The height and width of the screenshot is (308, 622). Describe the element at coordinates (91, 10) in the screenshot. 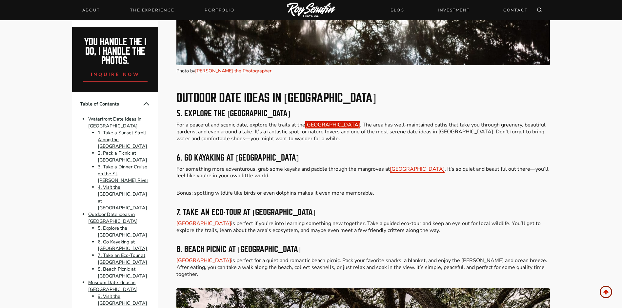

I see `a: About` at that location.